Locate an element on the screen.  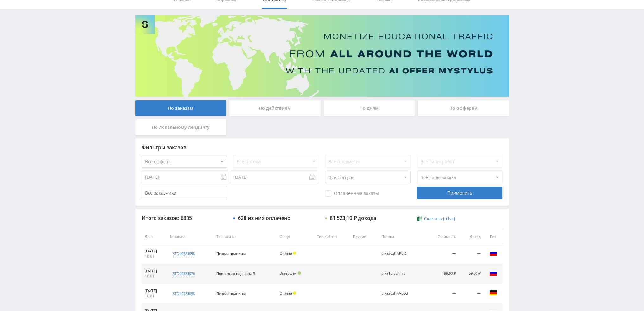
td: 199,00 ₽ is located at coordinates (442, 274).